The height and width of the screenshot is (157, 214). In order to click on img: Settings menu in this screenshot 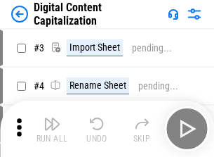, I will do `click(195, 14)`.